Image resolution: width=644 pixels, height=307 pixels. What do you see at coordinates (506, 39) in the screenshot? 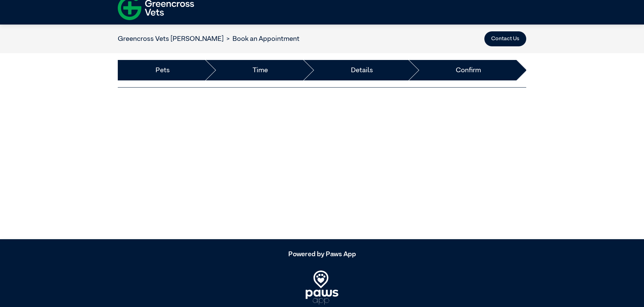
I see `button: Contact Us` at bounding box center [506, 39].